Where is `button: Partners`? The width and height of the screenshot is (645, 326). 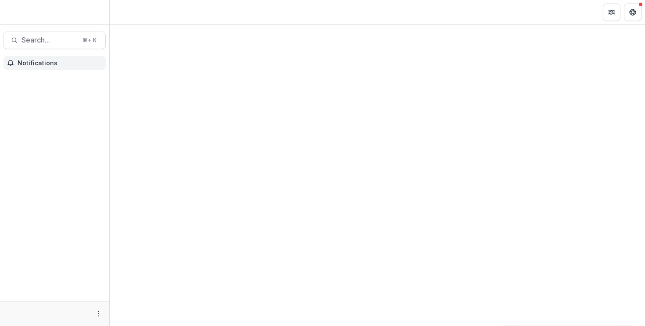
button: Partners is located at coordinates (611, 12).